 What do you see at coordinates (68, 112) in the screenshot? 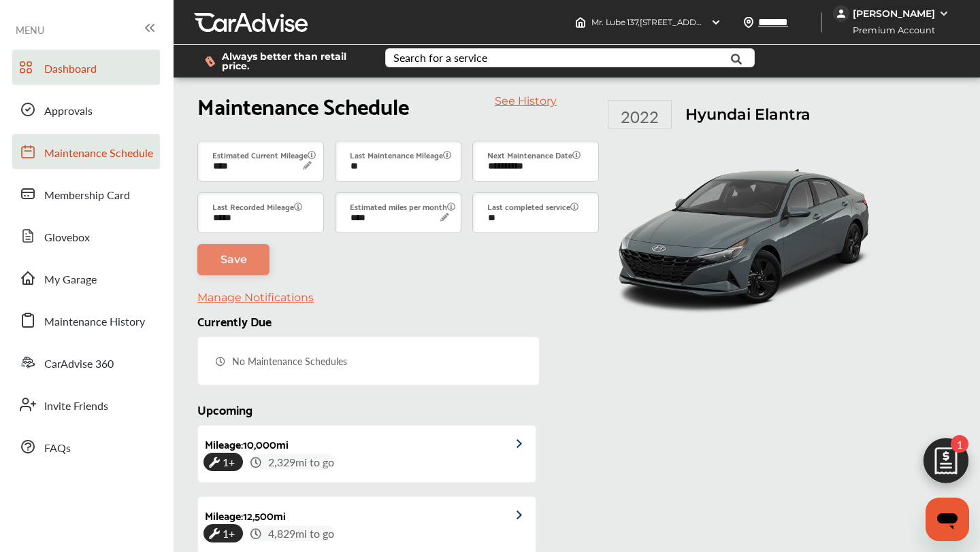
I see `span: Approvals` at bounding box center [68, 112].